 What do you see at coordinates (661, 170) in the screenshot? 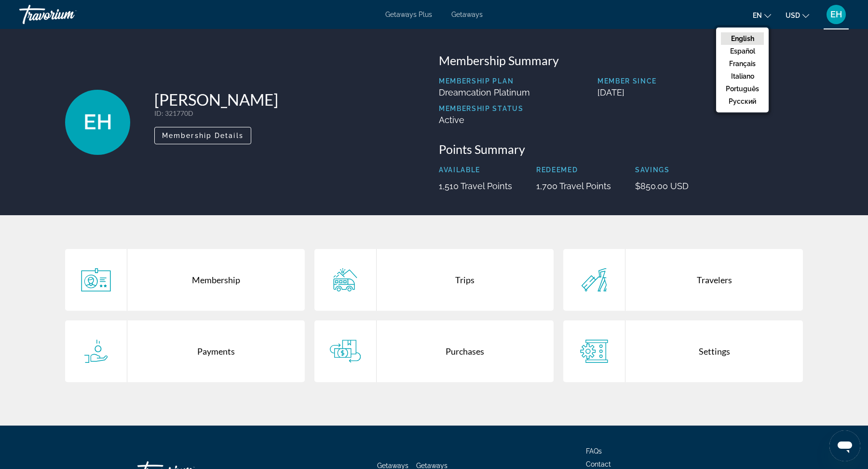
I see `p: Savings` at bounding box center [661, 170].